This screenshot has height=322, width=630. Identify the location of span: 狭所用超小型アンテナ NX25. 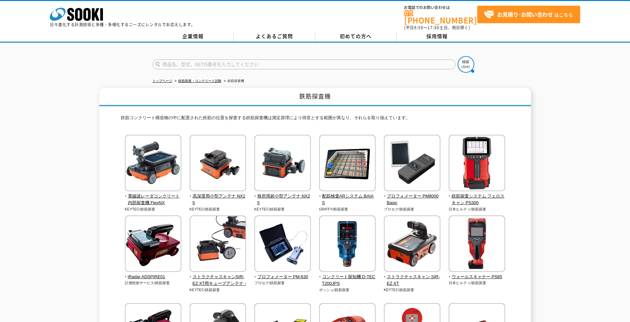
(283, 200).